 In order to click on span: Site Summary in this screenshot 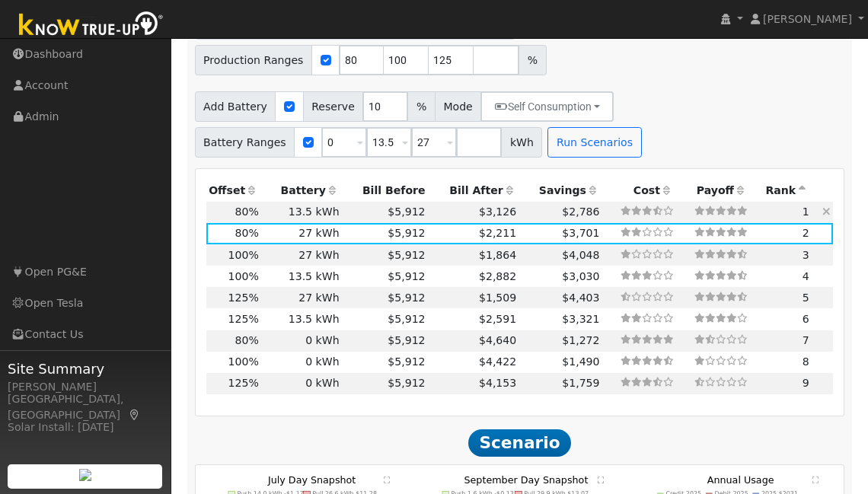, I will do `click(85, 368)`.